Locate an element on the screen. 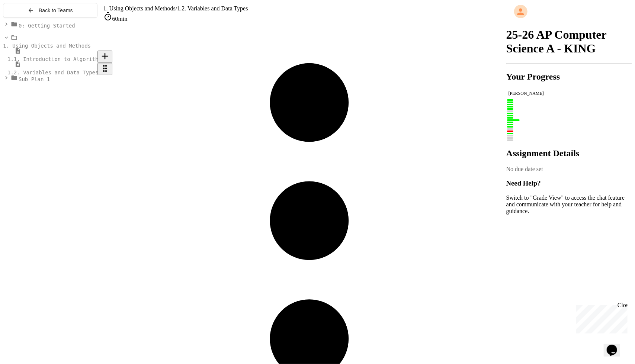  span: min is located at coordinates (123, 18).